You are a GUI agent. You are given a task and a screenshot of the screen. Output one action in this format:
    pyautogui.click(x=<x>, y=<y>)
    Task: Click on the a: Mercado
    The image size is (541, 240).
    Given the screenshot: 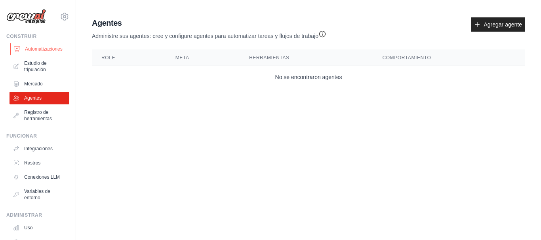 What is the action you would take?
    pyautogui.click(x=39, y=84)
    